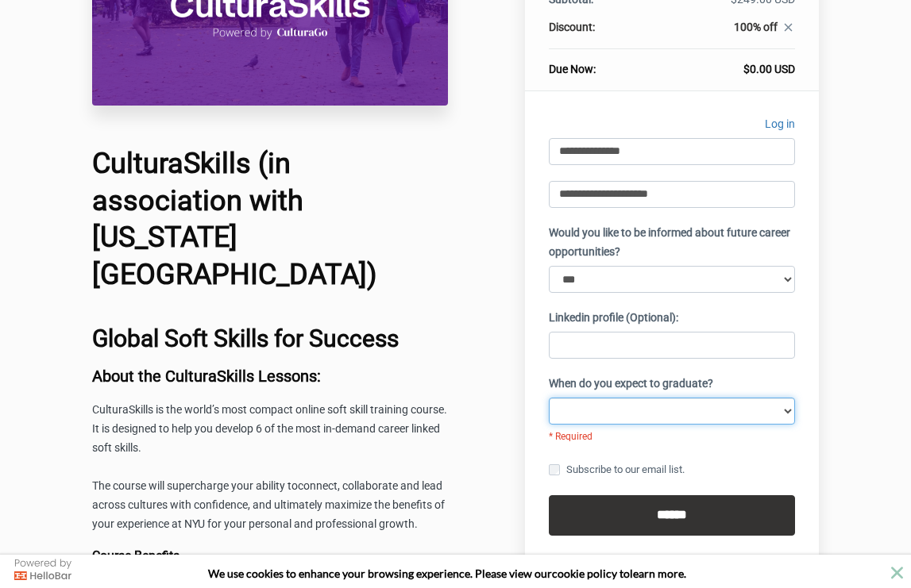 The image size is (911, 588). What do you see at coordinates (600, 34) in the screenshot?
I see `th: Discount:` at bounding box center [600, 34].